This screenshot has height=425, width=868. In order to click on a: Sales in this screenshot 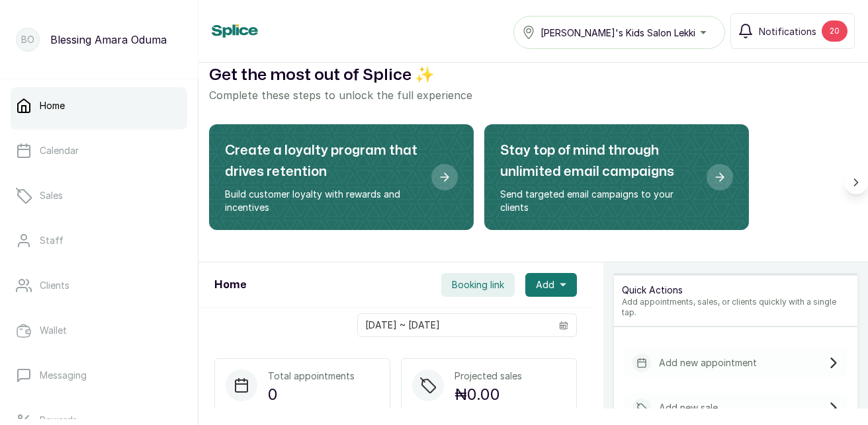, I will do `click(98, 196)`.